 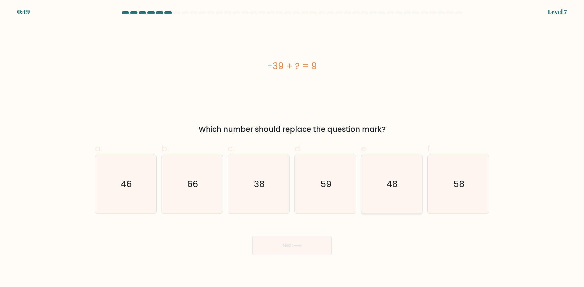 What do you see at coordinates (292, 246) in the screenshot?
I see `button: Next` at bounding box center [292, 246].